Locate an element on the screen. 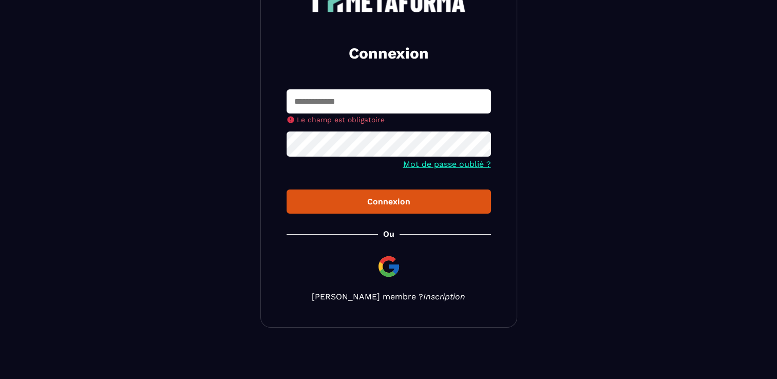 The image size is (777, 379). p: Ou is located at coordinates (389, 234).